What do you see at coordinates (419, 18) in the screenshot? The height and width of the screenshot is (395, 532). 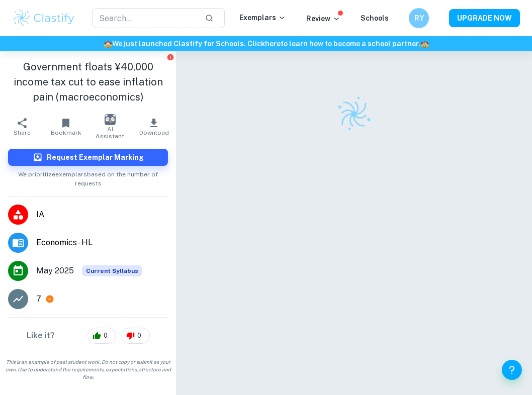 I see `h6: RY` at bounding box center [419, 18].